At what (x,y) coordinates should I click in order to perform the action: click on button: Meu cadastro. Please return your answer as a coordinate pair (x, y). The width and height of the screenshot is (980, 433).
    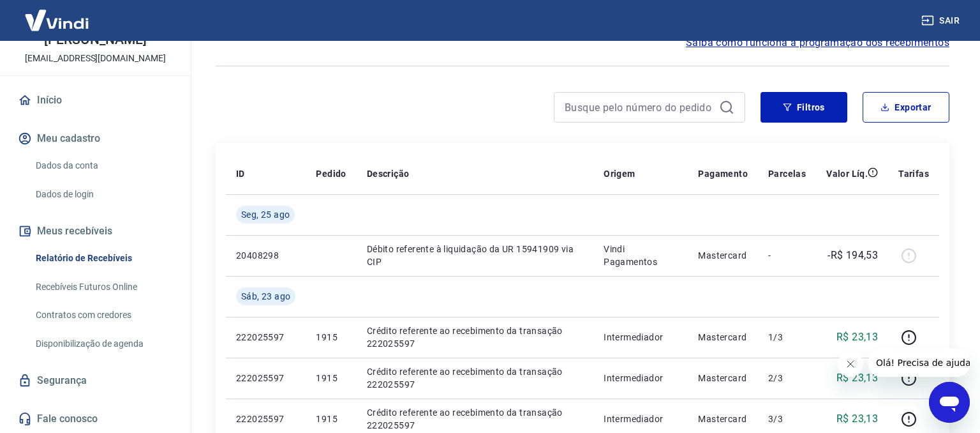
    Looking at the image, I should click on (95, 139).